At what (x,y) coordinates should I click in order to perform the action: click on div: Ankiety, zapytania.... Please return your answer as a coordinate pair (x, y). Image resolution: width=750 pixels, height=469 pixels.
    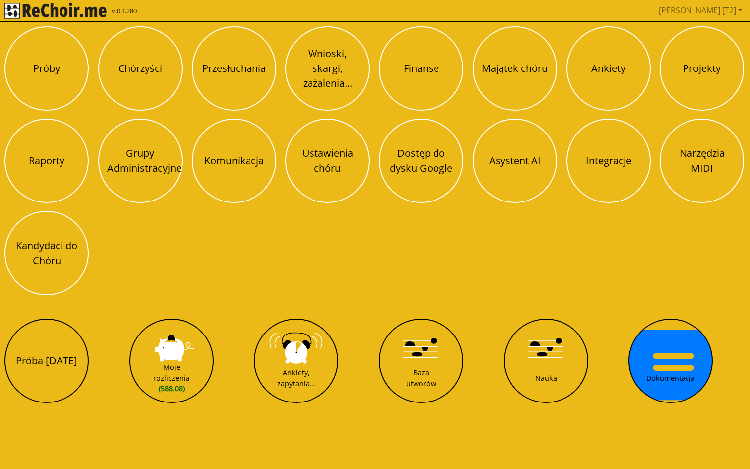
    Looking at the image, I should click on (296, 378).